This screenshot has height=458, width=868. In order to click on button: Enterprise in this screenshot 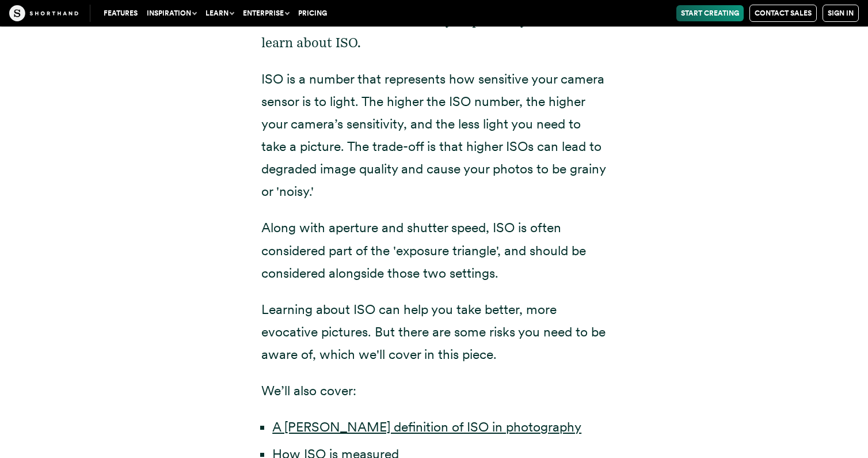, I will do `click(266, 13)`.